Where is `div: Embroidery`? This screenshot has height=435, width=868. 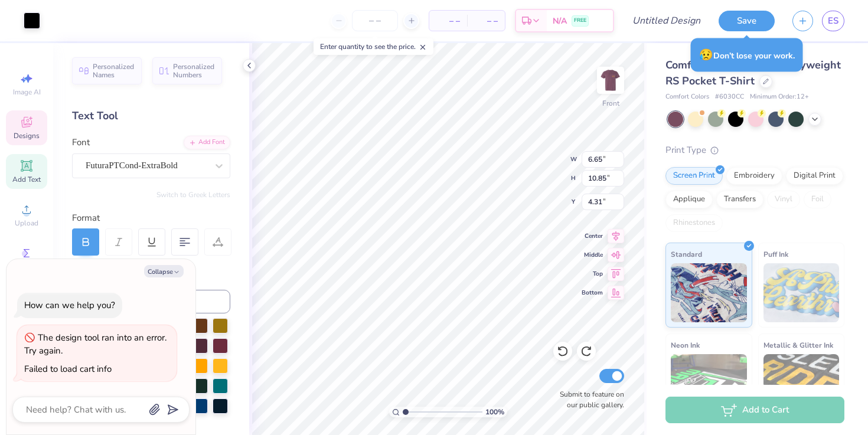
div: Embroidery is located at coordinates (754, 176).